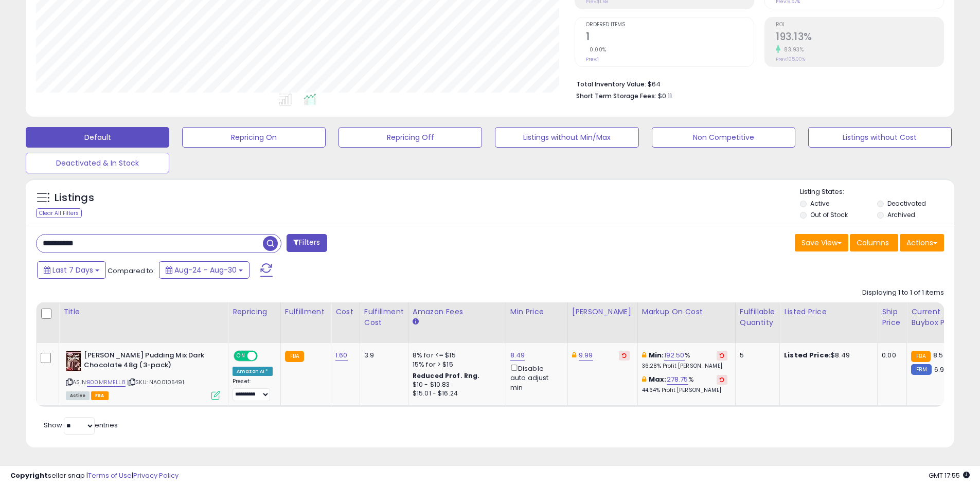  What do you see at coordinates (455, 355) in the screenshot?
I see `div: 8% for <= $15` at bounding box center [455, 355].